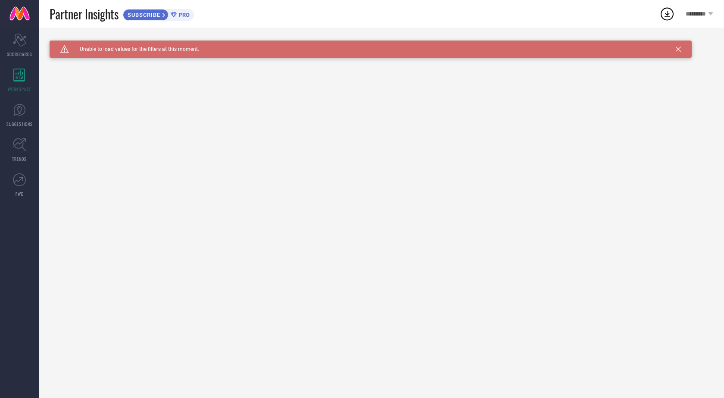 The image size is (724, 398). Describe the element at coordinates (19, 89) in the screenshot. I see `span: WORKSPACE` at that location.